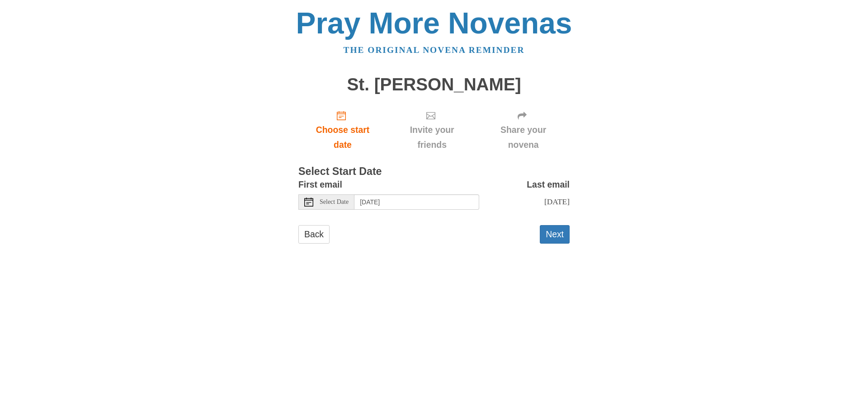  Describe the element at coordinates (432, 137) in the screenshot. I see `span: Invite your friends` at that location.